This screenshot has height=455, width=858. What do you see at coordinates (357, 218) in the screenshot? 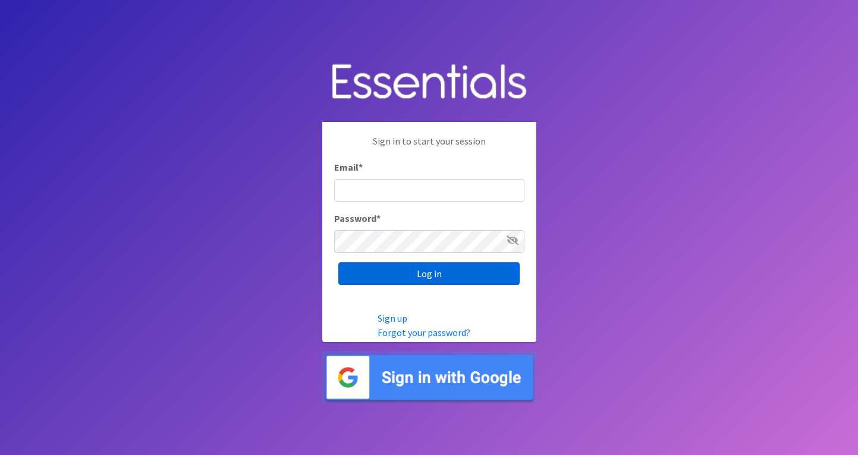
I see `label: Password` at bounding box center [357, 218].